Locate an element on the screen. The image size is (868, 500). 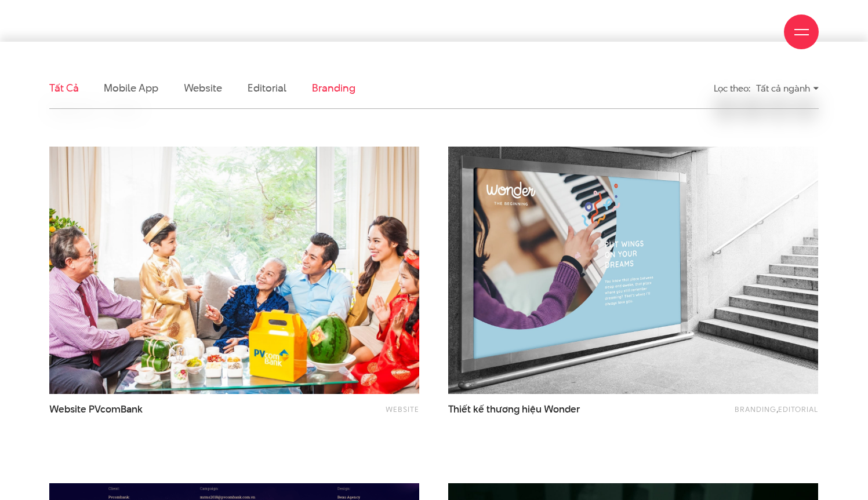
span: Website is located at coordinates (68, 409).